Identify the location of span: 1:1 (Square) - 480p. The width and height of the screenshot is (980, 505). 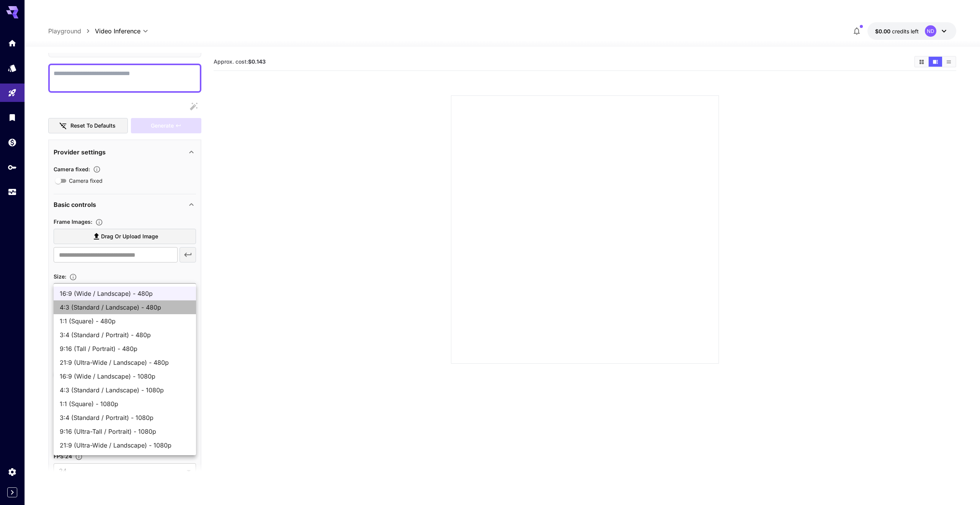
(125, 321).